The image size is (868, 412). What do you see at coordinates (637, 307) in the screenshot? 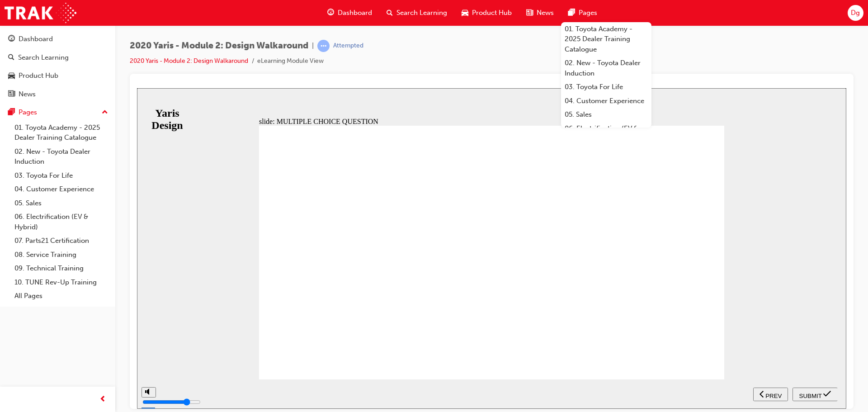
I see `span: PREV` at bounding box center [637, 307].